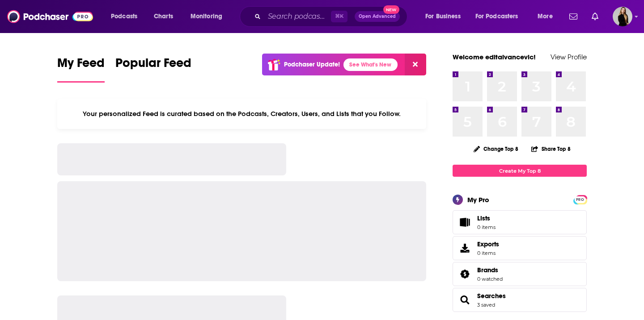 This screenshot has height=320, width=644. What do you see at coordinates (339, 17) in the screenshot?
I see `span: ⌘ K` at bounding box center [339, 17].